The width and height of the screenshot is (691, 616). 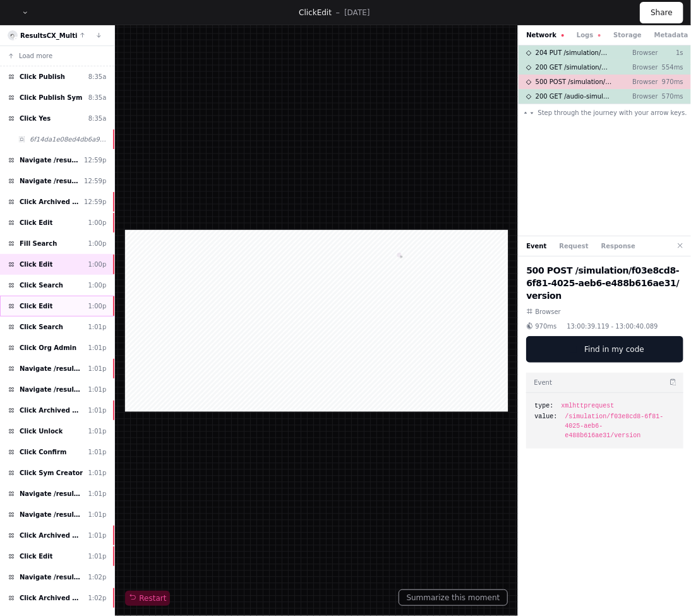 What do you see at coordinates (38, 243) in the screenshot?
I see `span: Fill Search` at bounding box center [38, 243].